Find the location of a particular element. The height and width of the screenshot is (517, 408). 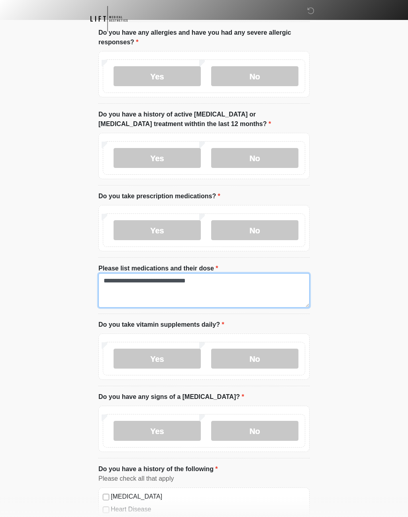

label: Do you have any allergies and have you had any severe allergic responses? is located at coordinates (204, 37).